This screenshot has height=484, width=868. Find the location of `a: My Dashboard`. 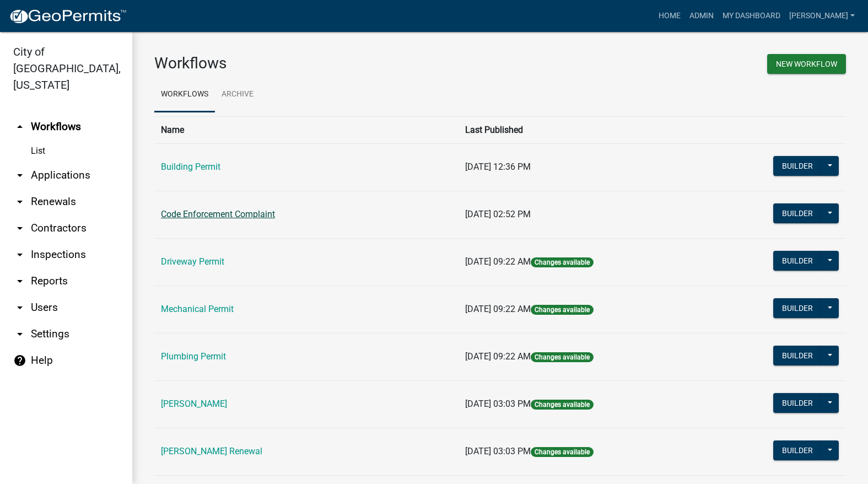

a: My Dashboard is located at coordinates (751, 16).